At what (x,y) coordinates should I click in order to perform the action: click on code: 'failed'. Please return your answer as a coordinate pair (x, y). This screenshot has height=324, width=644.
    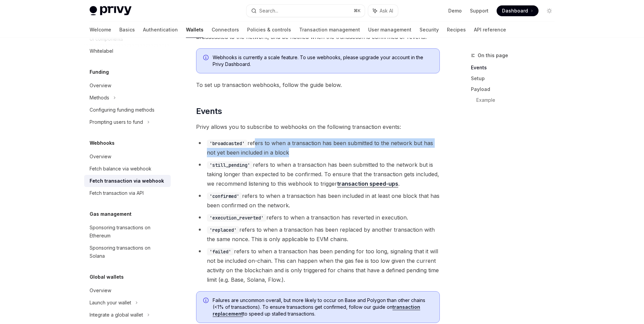
    Looking at the image, I should click on (220, 252).